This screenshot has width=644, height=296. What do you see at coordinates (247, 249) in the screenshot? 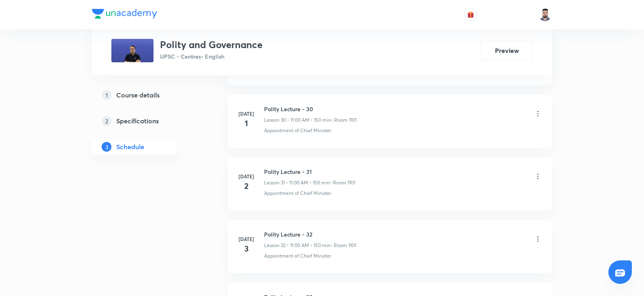
I see `h4: 3` at bounding box center [247, 249].